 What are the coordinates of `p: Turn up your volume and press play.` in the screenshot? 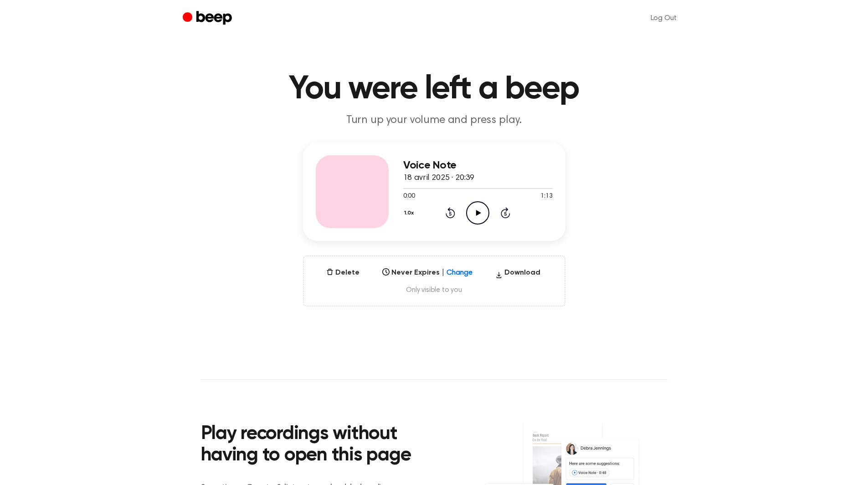 It's located at (434, 120).